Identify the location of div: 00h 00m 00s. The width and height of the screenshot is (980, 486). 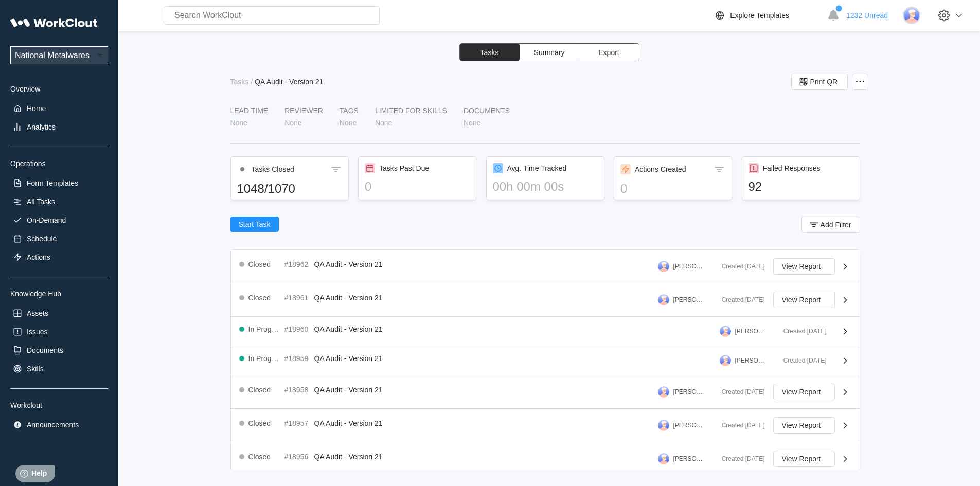
(545, 187).